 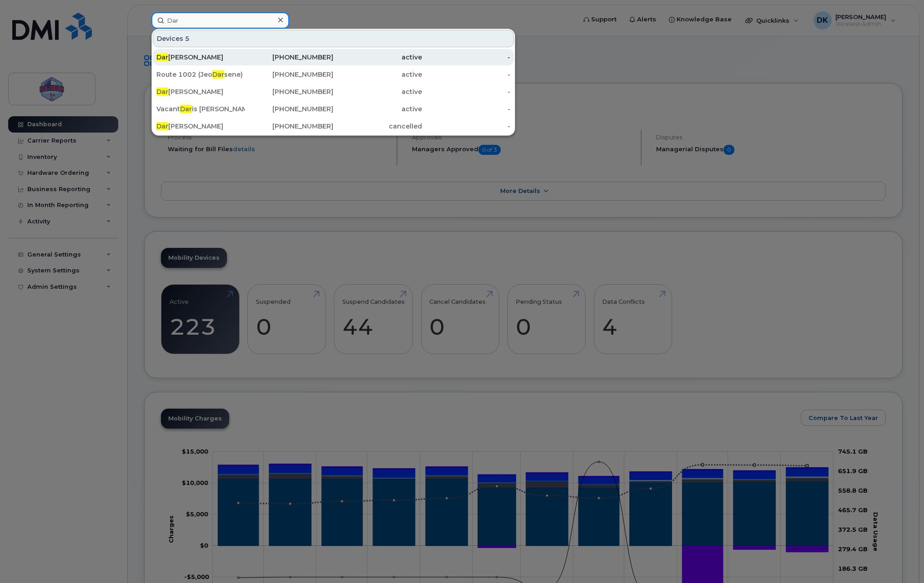 What do you see at coordinates (187, 39) in the screenshot?
I see `span: 5` at bounding box center [187, 39].